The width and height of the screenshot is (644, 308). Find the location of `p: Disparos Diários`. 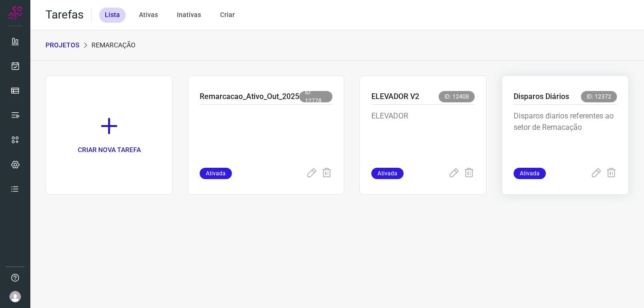

p: Disparos Diários is located at coordinates (541, 97).